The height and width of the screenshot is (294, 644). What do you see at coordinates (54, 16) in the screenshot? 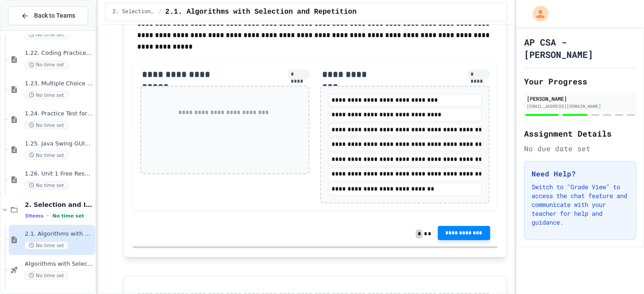
I see `span: Back to Teams` at bounding box center [54, 16].